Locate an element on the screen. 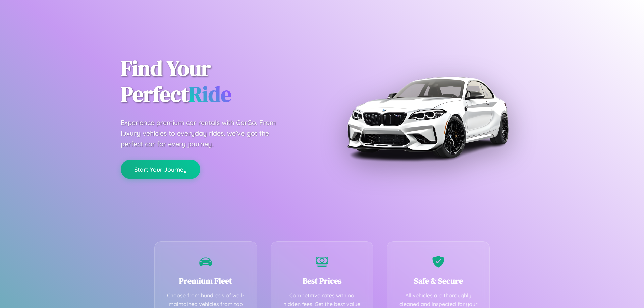  p: Experience premium car rentals with CarGo. From luxury vehicles to everyday rides, we've got the ... is located at coordinates (205, 134).